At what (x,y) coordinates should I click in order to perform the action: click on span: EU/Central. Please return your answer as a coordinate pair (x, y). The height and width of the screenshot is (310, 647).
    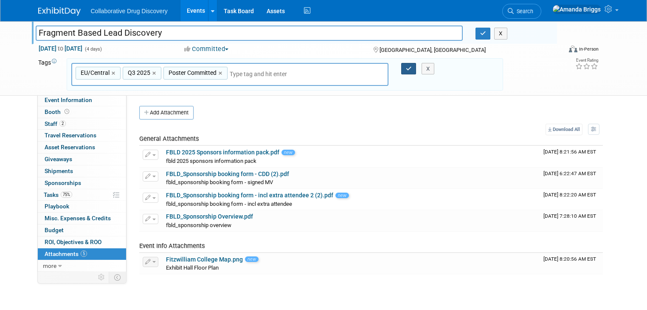
    Looking at the image, I should click on (94, 73).